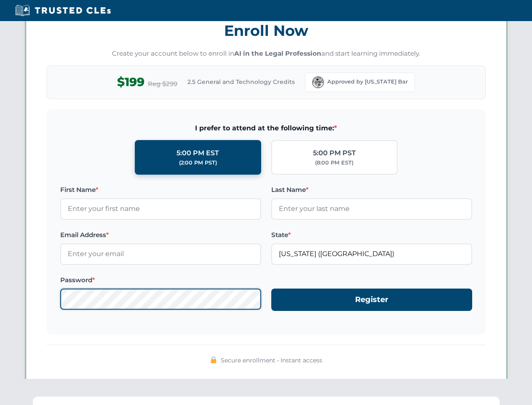 The width and height of the screenshot is (532, 405). Describe the element at coordinates (162, 84) in the screenshot. I see `span: Reg $299` at that location.